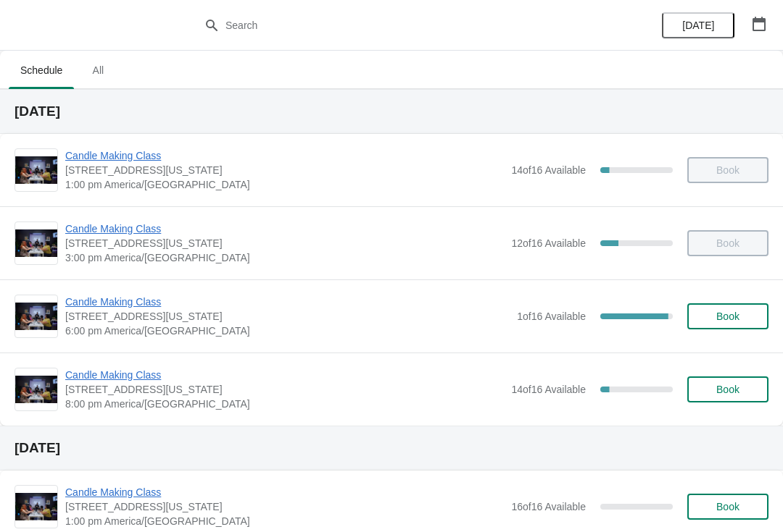 This screenshot has height=532, width=783. What do you see at coordinates (36, 390) in the screenshot?
I see `img: Candle Making Class | 1252 North Milwaukee Avenue, Chicago, Illinois, USA | 8:00 pm America/Chicago` at bounding box center [36, 390].